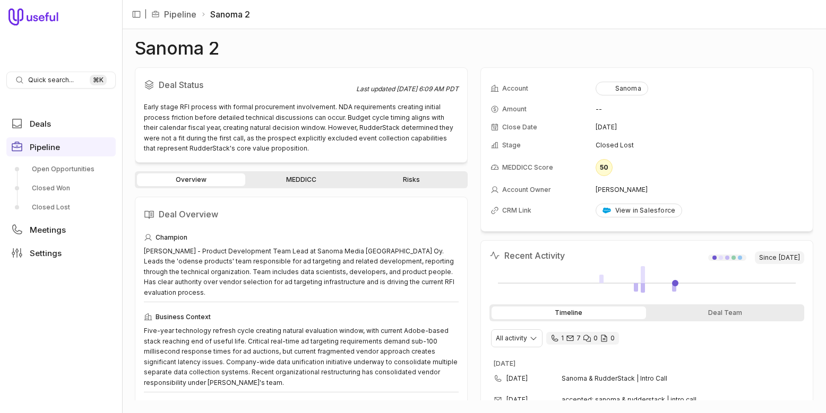  What do you see at coordinates (699, 145) in the screenshot?
I see `td: Closed Lost` at bounding box center [699, 145].